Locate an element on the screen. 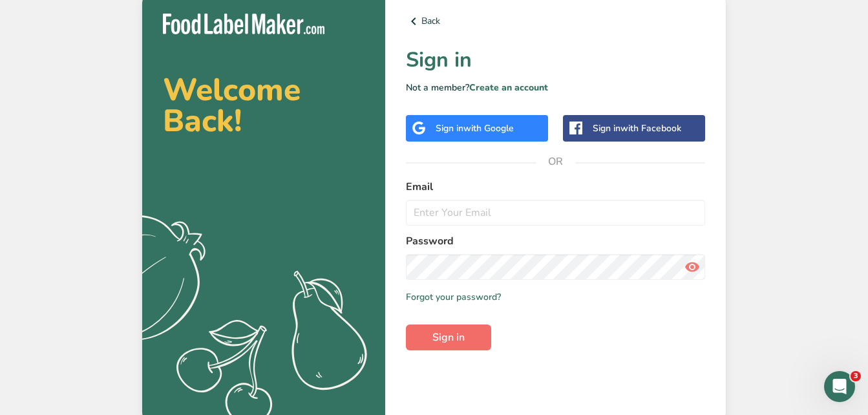 The height and width of the screenshot is (415, 868). button: Sign in is located at coordinates (449, 338).